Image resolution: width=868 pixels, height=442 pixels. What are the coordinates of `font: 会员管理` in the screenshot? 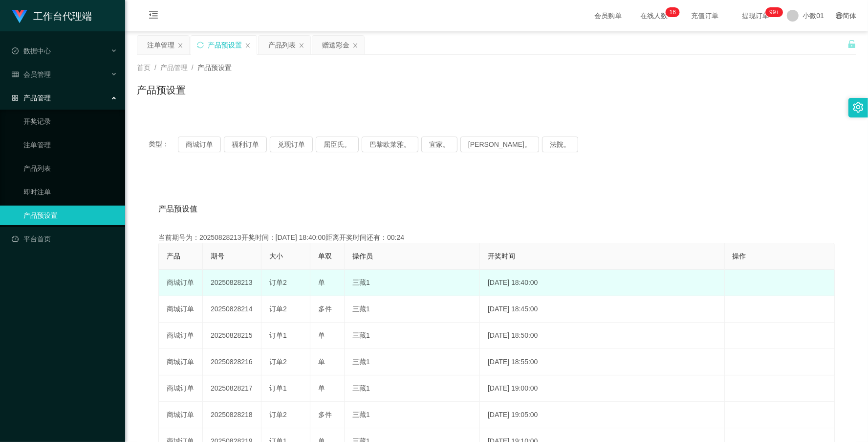 It's located at (37, 74).